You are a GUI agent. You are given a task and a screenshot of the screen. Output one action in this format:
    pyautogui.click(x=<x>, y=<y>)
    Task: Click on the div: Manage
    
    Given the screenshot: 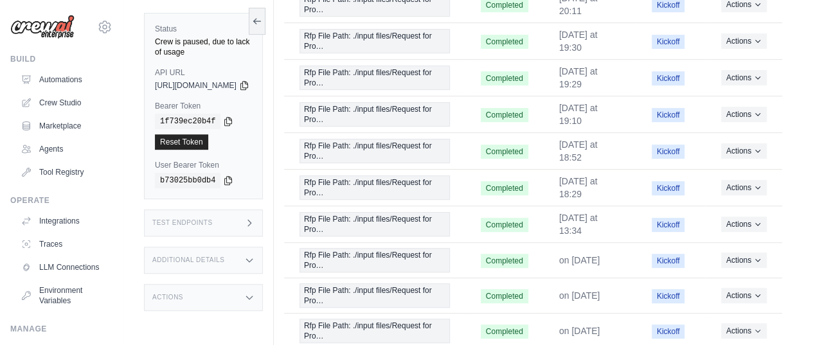 What is the action you would take?
    pyautogui.click(x=61, y=329)
    